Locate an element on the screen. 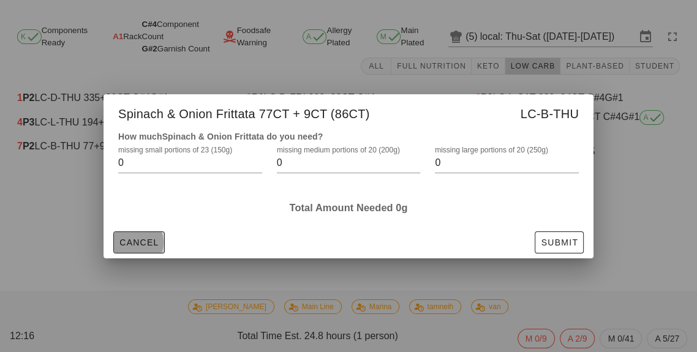 The height and width of the screenshot is (352, 697). span: Submit is located at coordinates (560, 243).